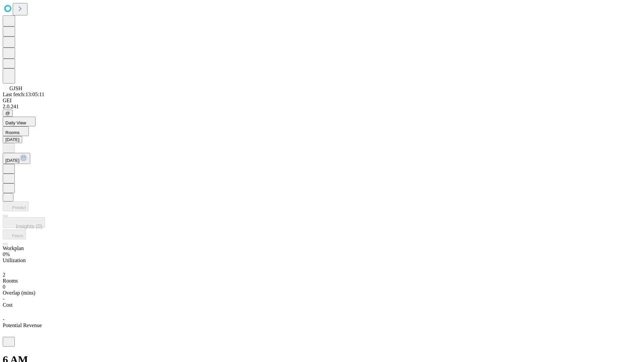 This screenshot has width=644, height=362. Describe the element at coordinates (16, 123) in the screenshot. I see `span: Daily View` at that location.